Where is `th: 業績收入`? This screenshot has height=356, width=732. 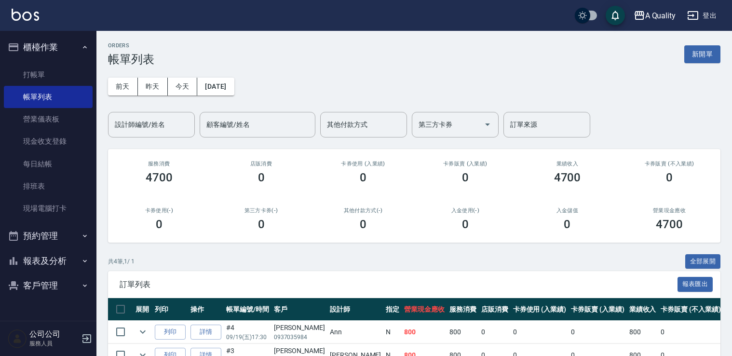 th: 業績收入 is located at coordinates (643, 309).